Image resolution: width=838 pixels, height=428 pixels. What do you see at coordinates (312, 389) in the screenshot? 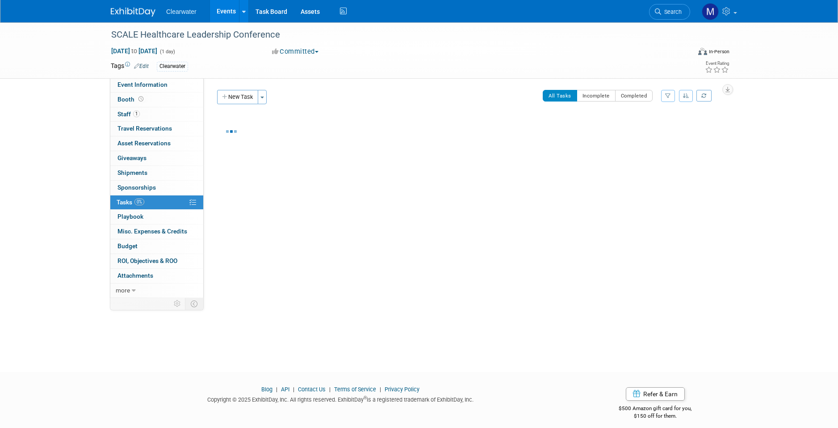
I see `a: Contact Us` at bounding box center [312, 389].